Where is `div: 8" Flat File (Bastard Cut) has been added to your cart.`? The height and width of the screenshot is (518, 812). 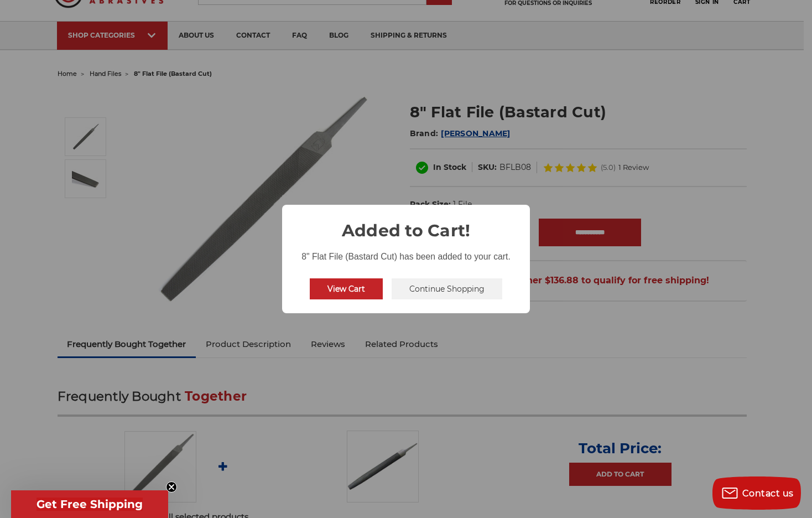 div: 8" Flat File (Bastard Cut) has been added to your cart. is located at coordinates (406, 254).